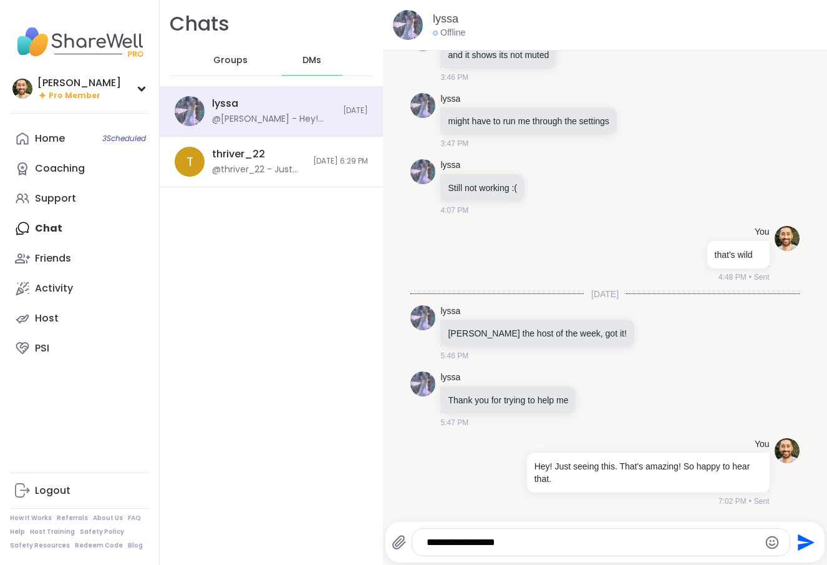  Describe the element at coordinates (52, 531) in the screenshot. I see `a: Host Training` at that location.